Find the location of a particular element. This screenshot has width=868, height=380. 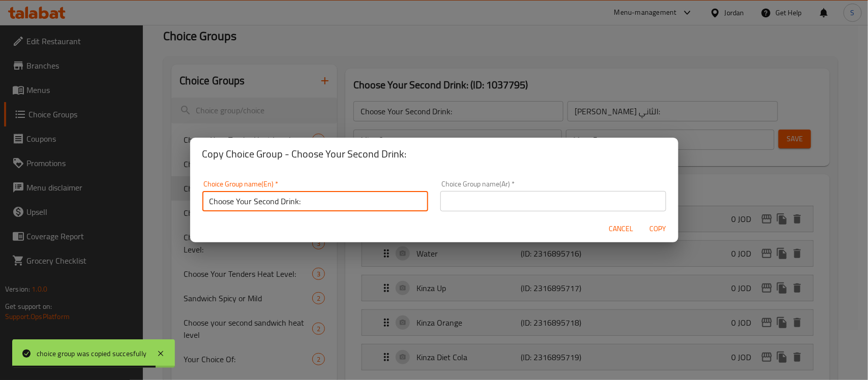

h2: Copy Choice Group - Choose Your Second Drink: is located at coordinates (434, 154).